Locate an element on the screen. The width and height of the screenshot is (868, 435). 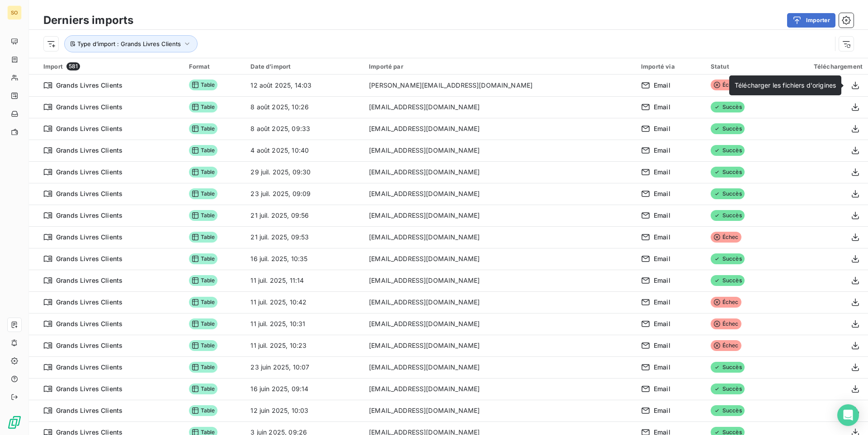
td: 23 juil. 2025, 09:09 is located at coordinates (304, 194).